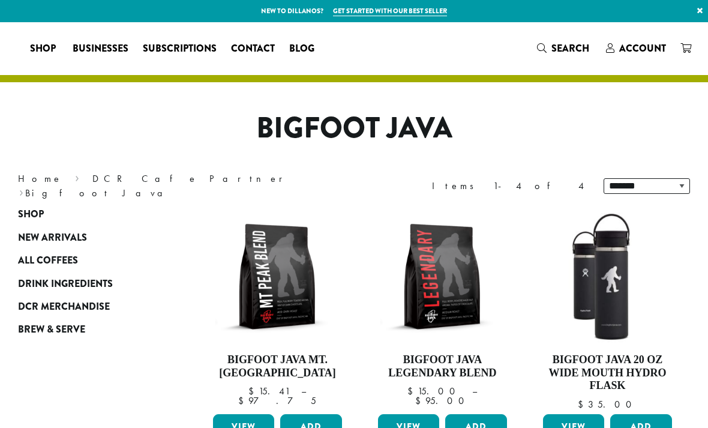  I want to click on bdi: 35.00, so click(607, 404).